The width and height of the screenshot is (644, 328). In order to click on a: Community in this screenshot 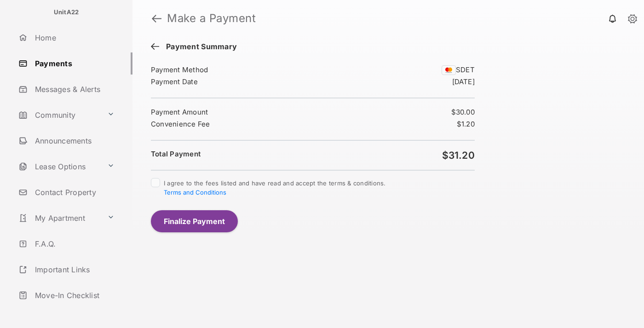, I will do `click(59, 115)`.